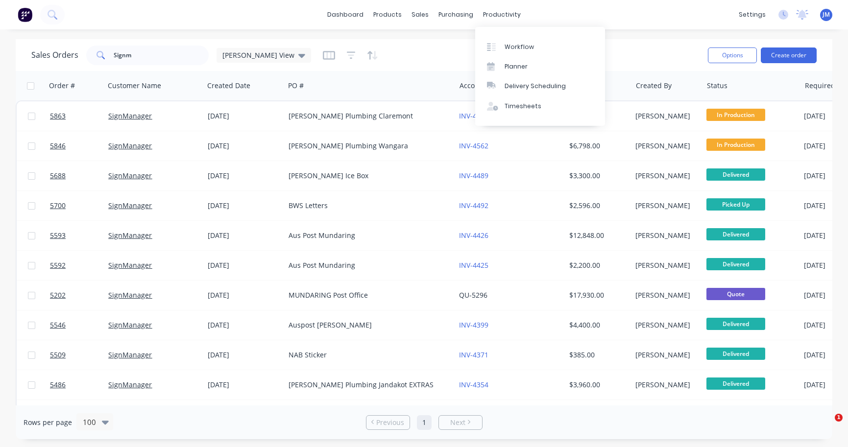 Image resolution: width=848 pixels, height=447 pixels. I want to click on div: $4,400.00, so click(597, 325).